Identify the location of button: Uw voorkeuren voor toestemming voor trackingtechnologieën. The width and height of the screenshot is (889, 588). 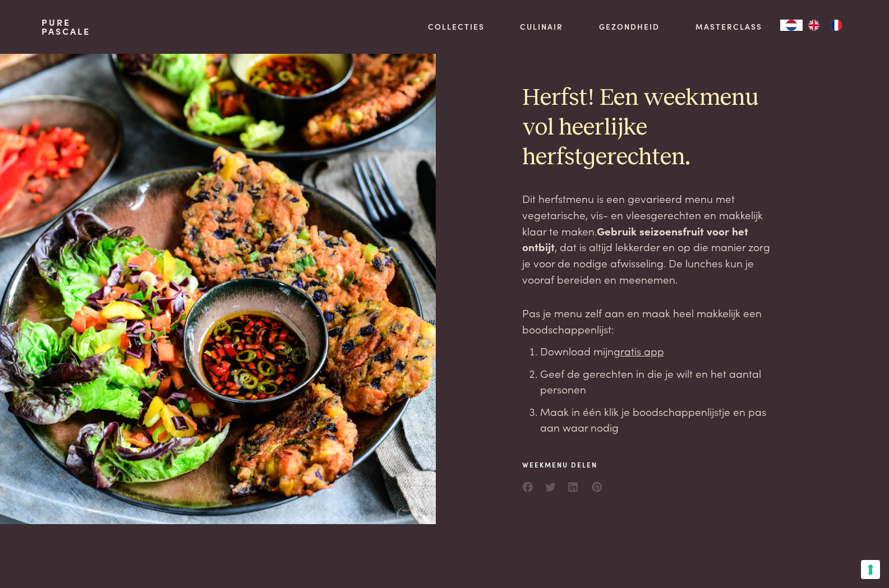
(870, 569).